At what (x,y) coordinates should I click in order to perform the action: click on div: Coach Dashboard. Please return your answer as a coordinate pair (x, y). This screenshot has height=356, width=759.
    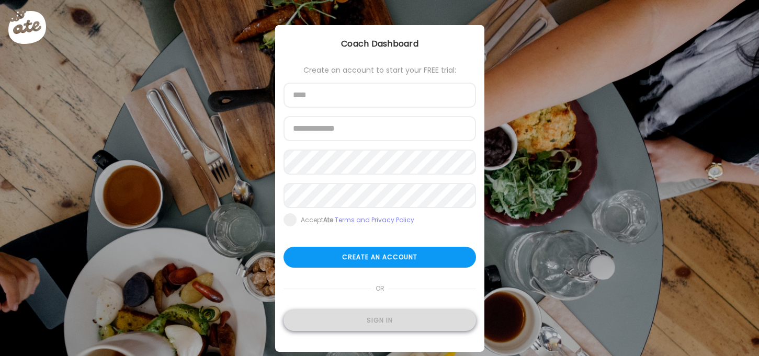
    Looking at the image, I should click on (380, 44).